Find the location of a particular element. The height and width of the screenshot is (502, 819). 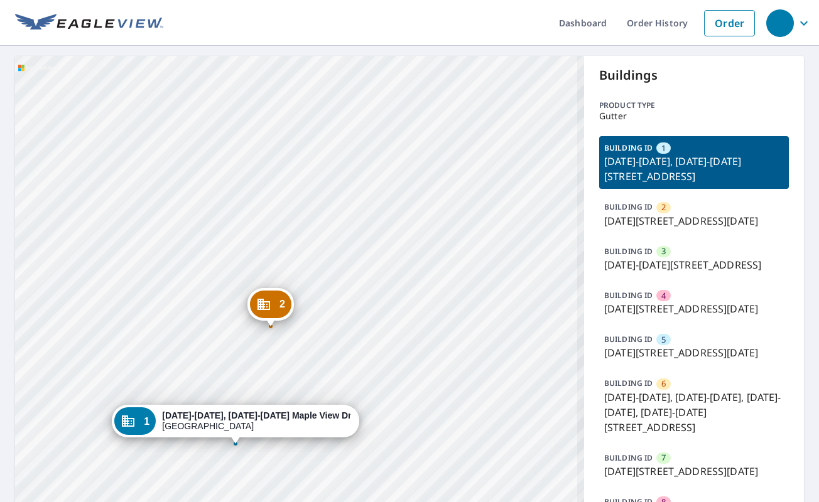

span: 3 is located at coordinates (663, 251).